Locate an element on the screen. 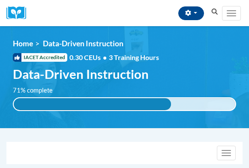 This screenshot has height=168, width=249. button: Account Settings is located at coordinates (191, 13).